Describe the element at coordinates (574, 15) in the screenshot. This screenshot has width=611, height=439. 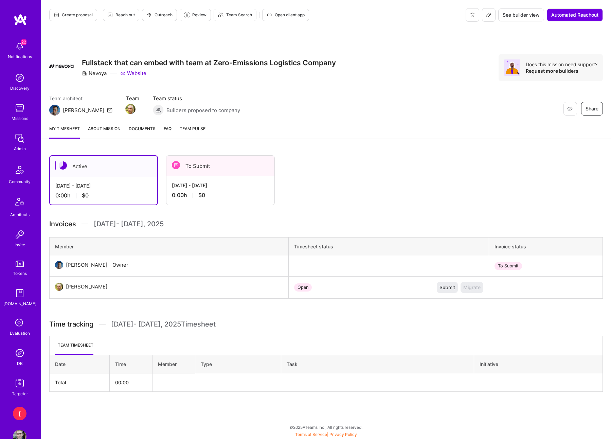
I see `button: Automated Reachout` at that location.